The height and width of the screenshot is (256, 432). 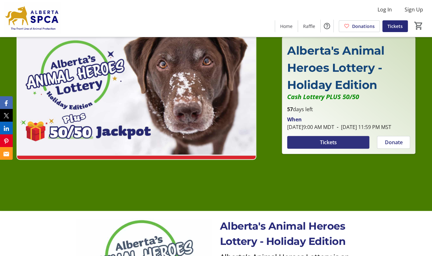 What do you see at coordinates (359, 26) in the screenshot?
I see `a: Donations` at bounding box center [359, 26].